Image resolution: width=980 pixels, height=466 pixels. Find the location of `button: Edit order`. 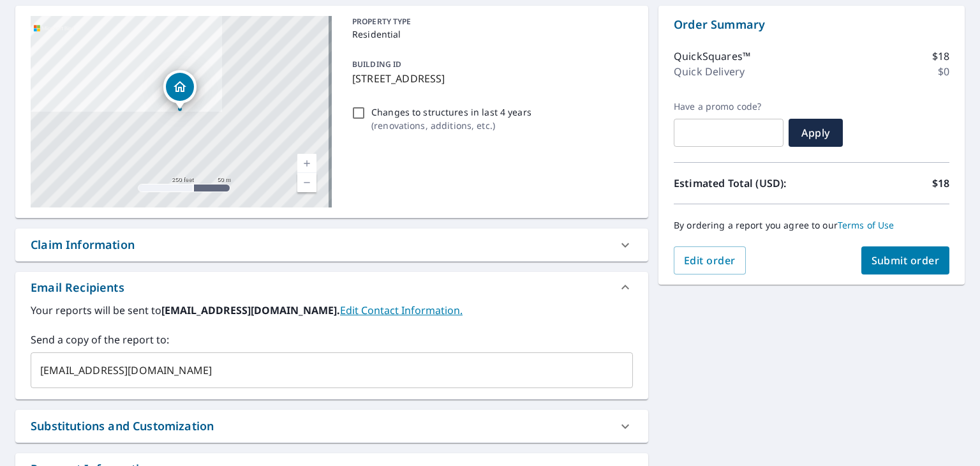

button: Edit order is located at coordinates (709, 260).